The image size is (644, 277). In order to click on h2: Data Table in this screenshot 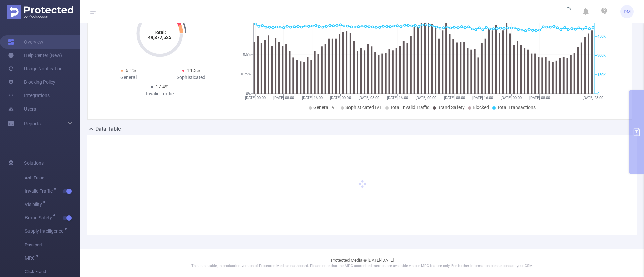, I will do `click(108, 129)`.